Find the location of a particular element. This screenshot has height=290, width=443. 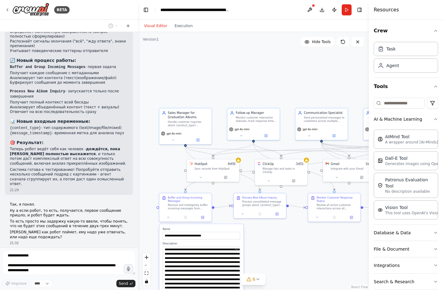

div: AI & Machine Learning is located at coordinates (406, 176).